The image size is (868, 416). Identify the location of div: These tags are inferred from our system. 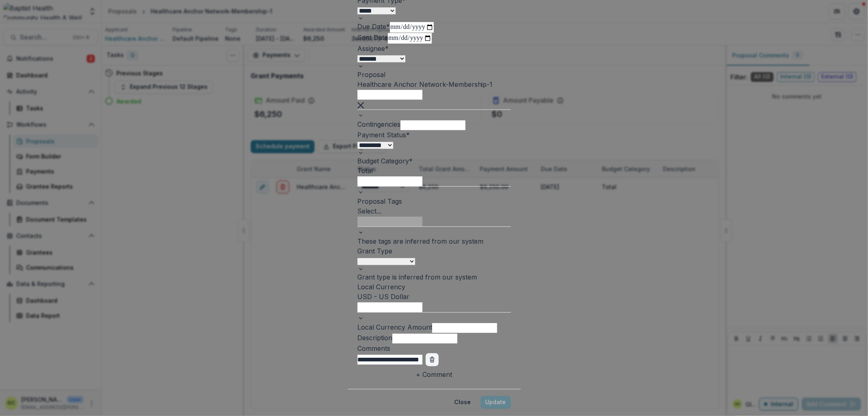
(434, 241).